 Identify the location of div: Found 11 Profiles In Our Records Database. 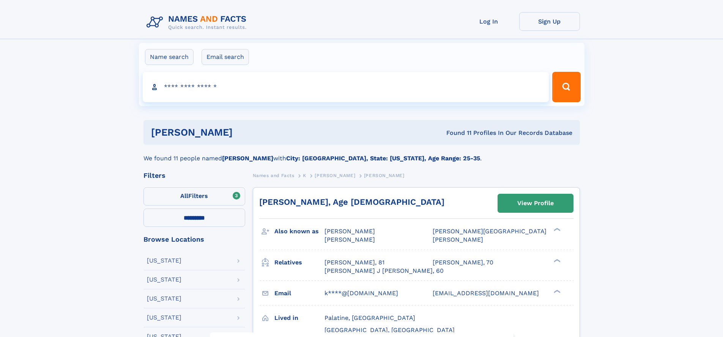
(456, 133).